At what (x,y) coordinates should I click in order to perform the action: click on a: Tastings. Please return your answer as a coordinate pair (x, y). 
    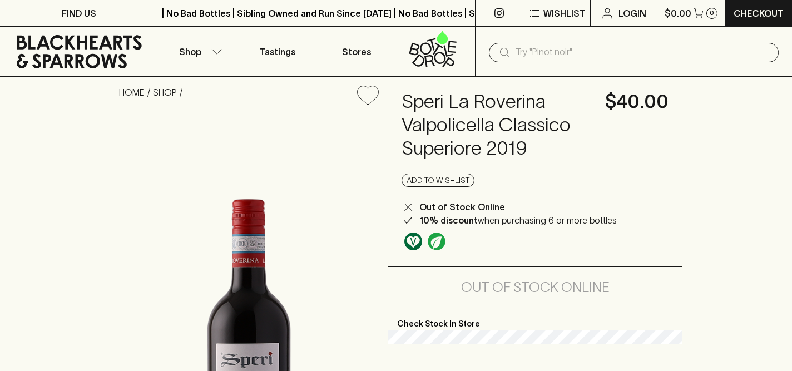
    Looking at the image, I should click on (278, 51).